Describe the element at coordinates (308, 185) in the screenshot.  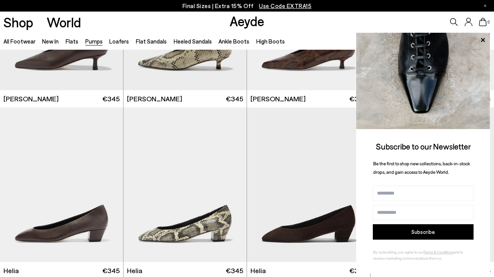
I see `img: Helia Suede Low-Cut Pumps` at that location.